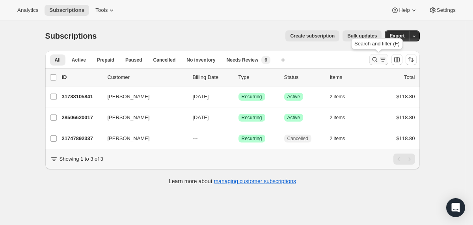 Image resolution: width=473 pixels, height=225 pixels. What do you see at coordinates (455, 207) in the screenshot?
I see `div: Open Intercom Messenger` at bounding box center [455, 207].